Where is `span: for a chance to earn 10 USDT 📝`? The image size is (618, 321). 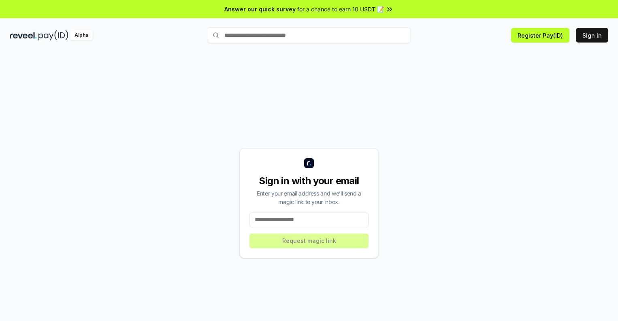 span: for a chance to earn 10 USDT 📝 is located at coordinates (341, 9).